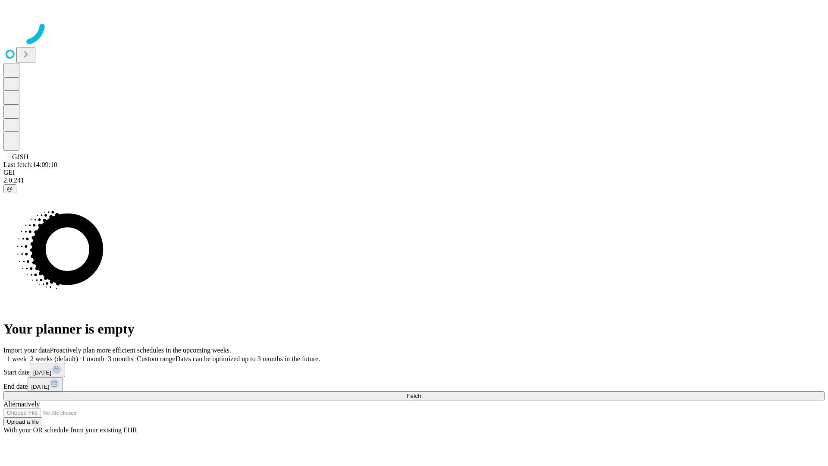 The height and width of the screenshot is (466, 828). What do you see at coordinates (414, 180) in the screenshot?
I see `div: 2.0.241` at bounding box center [414, 180].